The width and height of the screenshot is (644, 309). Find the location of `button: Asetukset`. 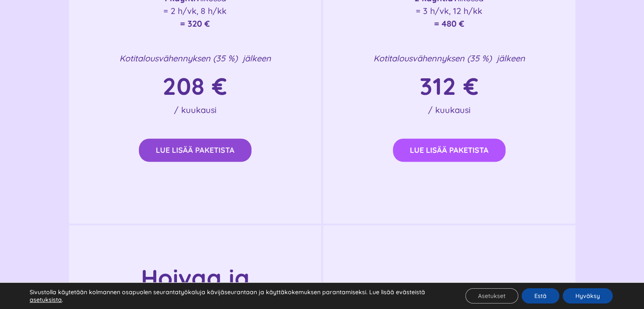

button: Asetukset is located at coordinates (492, 296).